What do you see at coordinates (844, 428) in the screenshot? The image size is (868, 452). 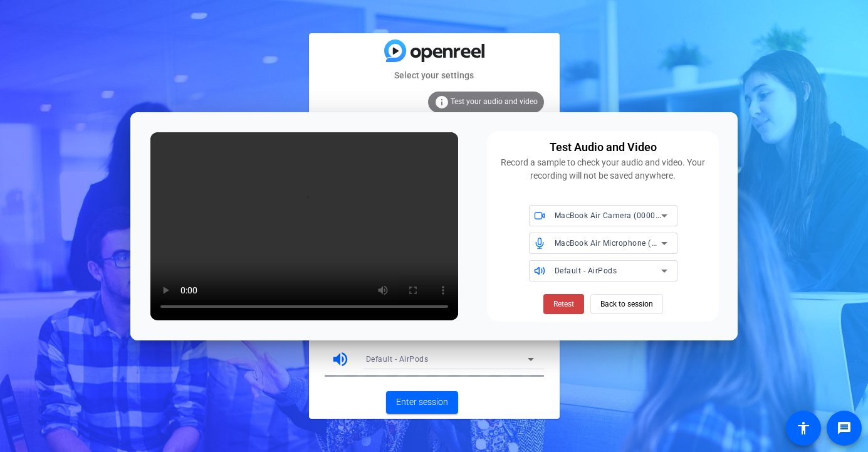 I see `mat-icon: message` at bounding box center [844, 428].